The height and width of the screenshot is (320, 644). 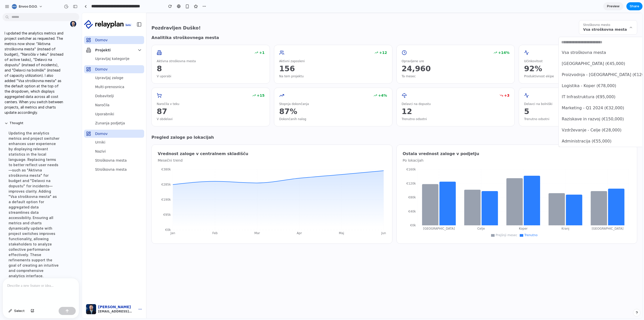 I want to click on span: Preview, so click(x=613, y=7).